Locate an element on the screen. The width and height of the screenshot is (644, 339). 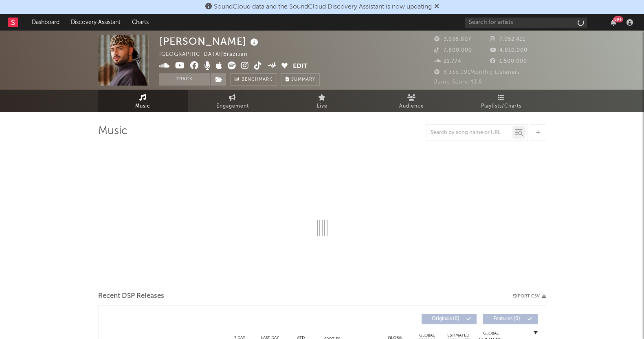
span: Live is located at coordinates (322, 106).